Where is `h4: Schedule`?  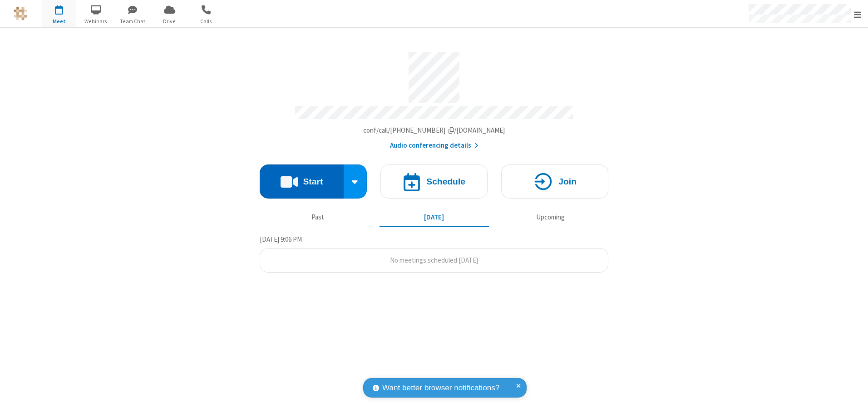 h4: Schedule is located at coordinates (445, 181).